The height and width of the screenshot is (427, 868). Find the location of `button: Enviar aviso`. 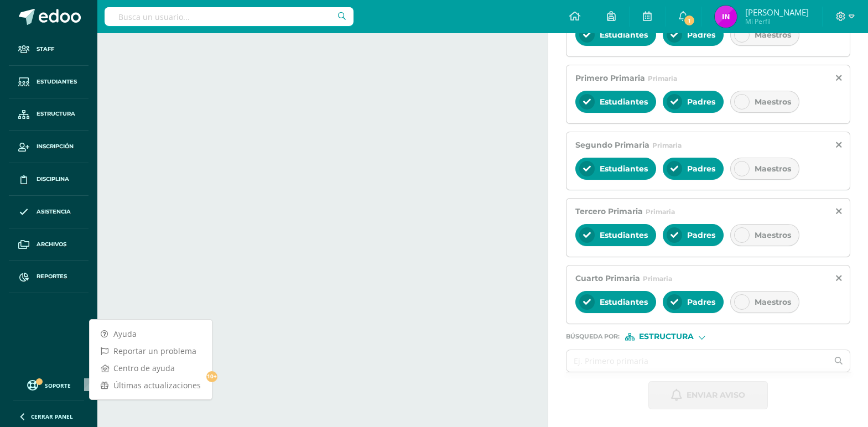

button: Enviar aviso is located at coordinates (708, 395).